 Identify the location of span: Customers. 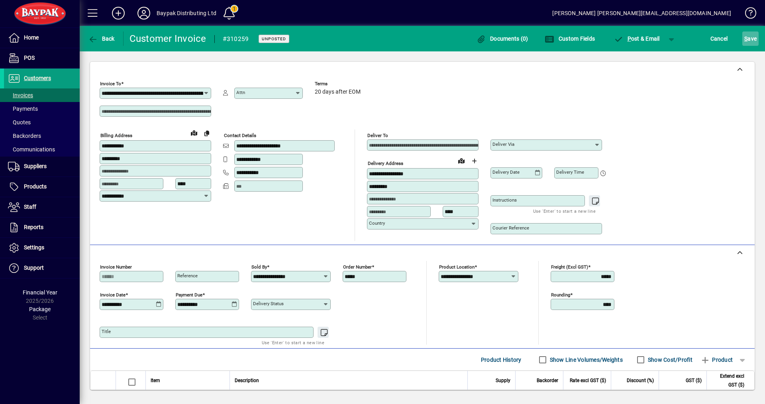
(37, 78).